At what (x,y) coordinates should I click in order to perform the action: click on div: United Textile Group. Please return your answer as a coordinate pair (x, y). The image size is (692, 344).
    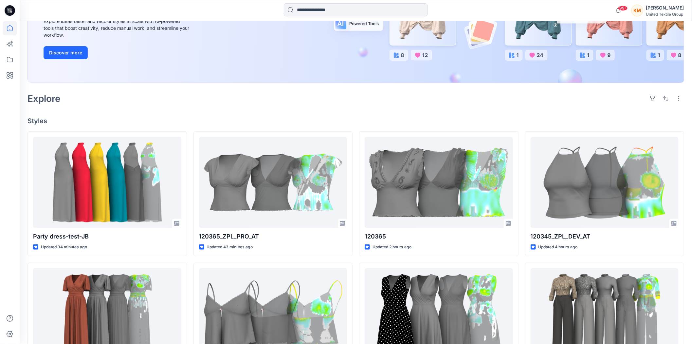
    Looking at the image, I should click on (665, 14).